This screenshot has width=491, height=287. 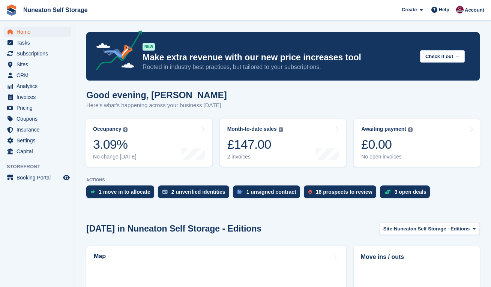 What do you see at coordinates (39, 151) in the screenshot?
I see `span: Capital` at bounding box center [39, 151].